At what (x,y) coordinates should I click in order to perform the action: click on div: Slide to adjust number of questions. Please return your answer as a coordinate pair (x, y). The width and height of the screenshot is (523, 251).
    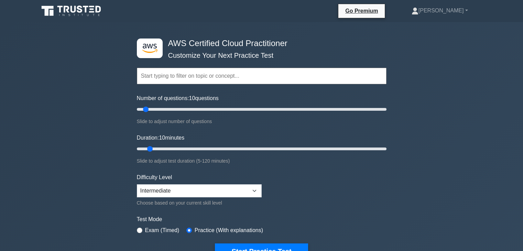
    Looking at the image, I should click on (262, 121).